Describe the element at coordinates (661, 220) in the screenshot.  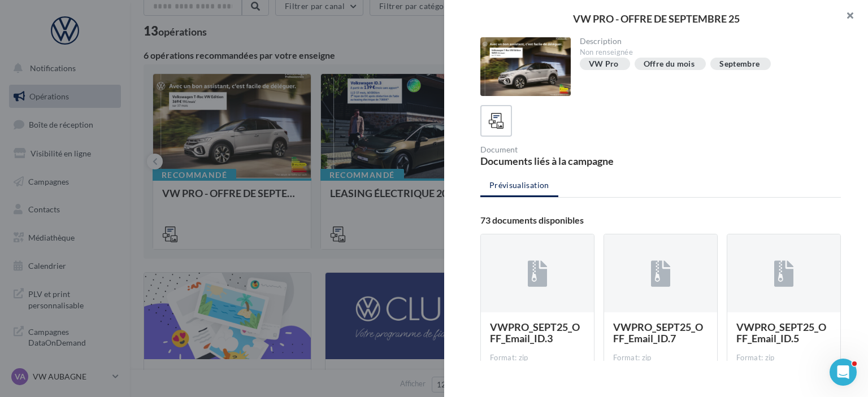
I see `div: 73 documents disponibles` at that location.